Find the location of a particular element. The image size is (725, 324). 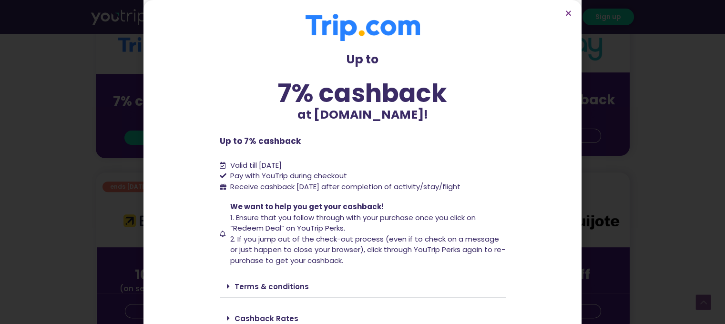

span: Pay with YouTrip during checkout is located at coordinates (287, 176).